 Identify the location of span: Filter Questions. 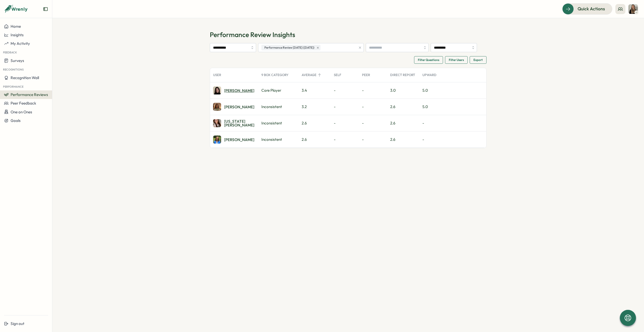
(428, 60).